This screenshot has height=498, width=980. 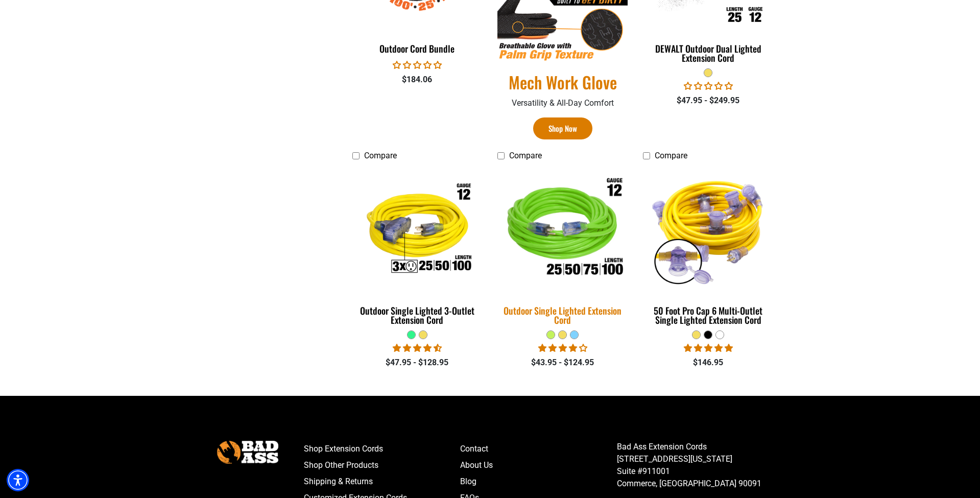 I want to click on img: Bad Ass Extension Cords, so click(x=248, y=452).